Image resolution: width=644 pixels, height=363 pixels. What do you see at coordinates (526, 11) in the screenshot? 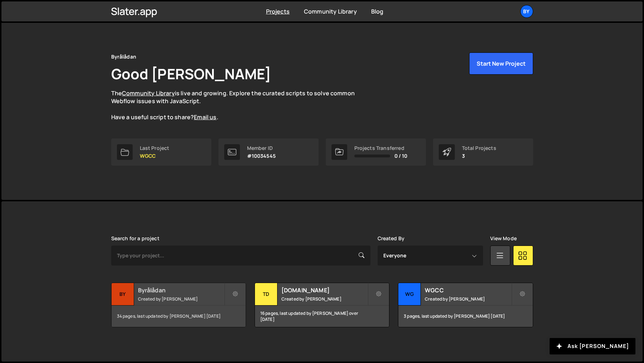
I see `a: By` at bounding box center [526, 11].